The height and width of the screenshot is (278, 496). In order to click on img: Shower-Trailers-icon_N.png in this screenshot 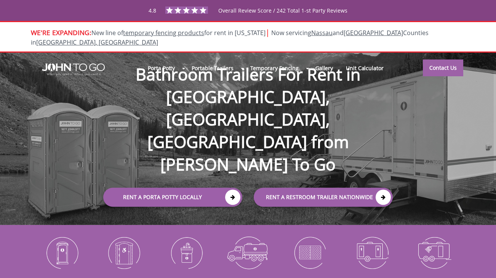, I will do `click(434, 252)`.